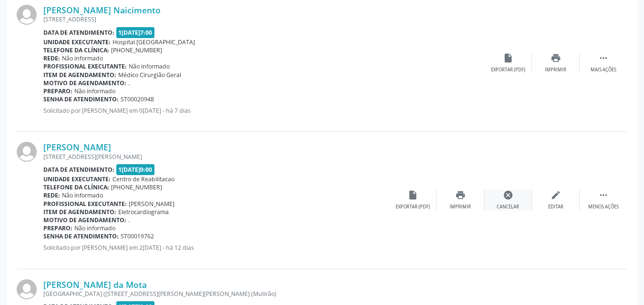 The height and width of the screenshot is (305, 644). What do you see at coordinates (508, 195) in the screenshot?
I see `i: cancel` at bounding box center [508, 195].